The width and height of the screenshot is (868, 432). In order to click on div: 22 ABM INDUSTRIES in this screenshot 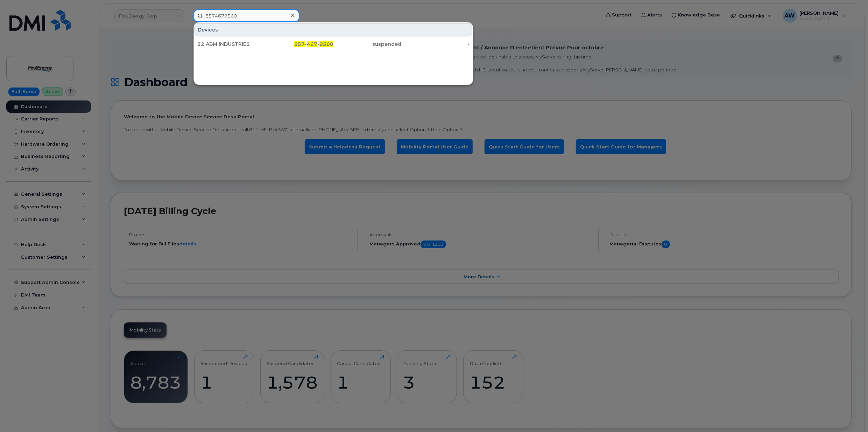, I will do `click(231, 44)`.